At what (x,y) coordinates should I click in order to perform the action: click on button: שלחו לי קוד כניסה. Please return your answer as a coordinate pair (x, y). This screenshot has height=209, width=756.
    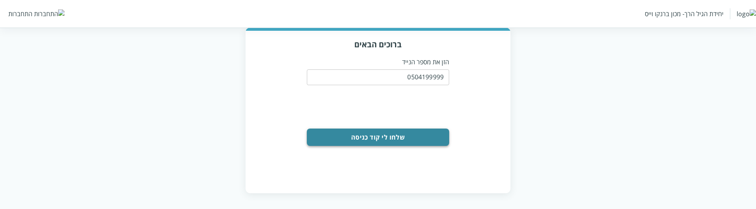
    Looking at the image, I should click on (378, 138).